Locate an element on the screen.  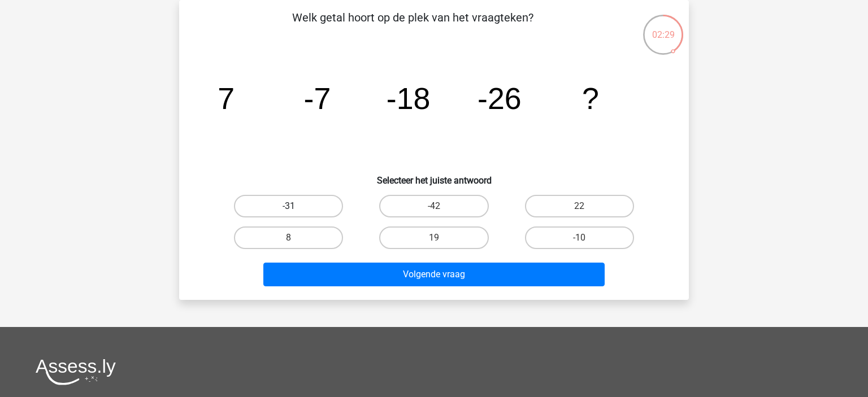
p: Welk getal hoort op de plek van het vraagteken? is located at coordinates (413, 26).